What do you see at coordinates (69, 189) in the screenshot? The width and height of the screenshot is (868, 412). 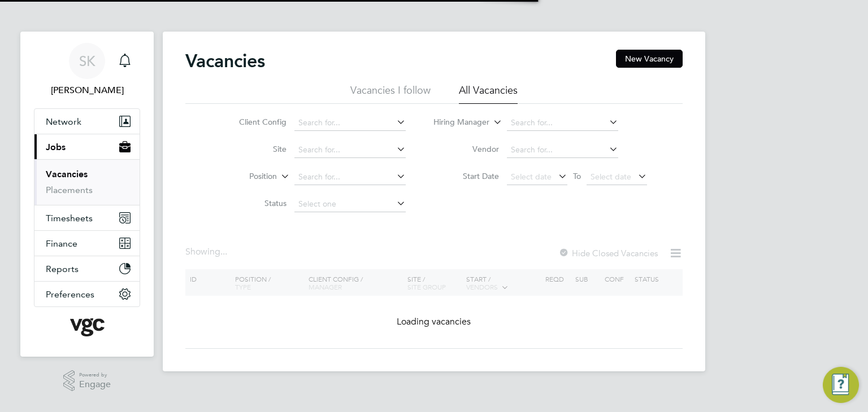 I see `a: Placements` at bounding box center [69, 189].